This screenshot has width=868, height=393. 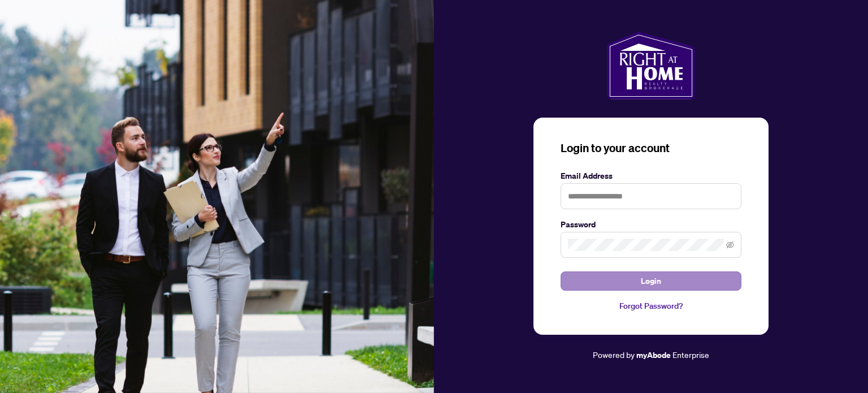 What do you see at coordinates (653, 355) in the screenshot?
I see `a: myAbode` at bounding box center [653, 355].